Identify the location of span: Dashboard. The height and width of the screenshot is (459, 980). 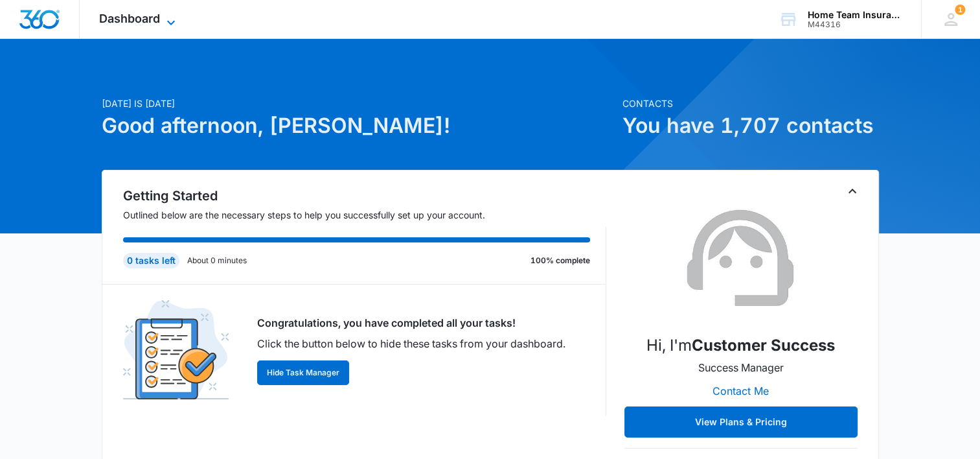
(130, 18).